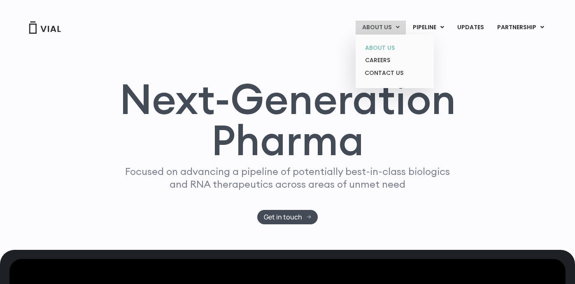  I want to click on p: Focused on advancing a pipeline of potentially best-in-class biologics and RNA therapeutics acros..., so click(288, 178).